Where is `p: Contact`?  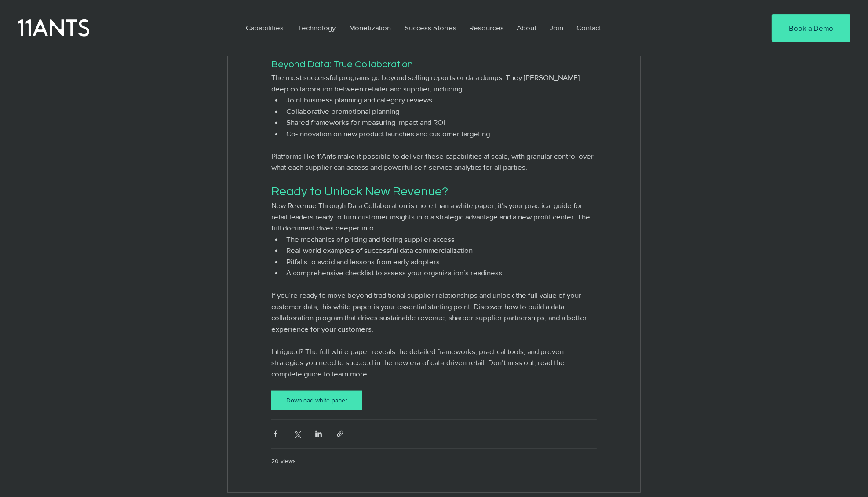 p: Contact is located at coordinates (589, 28).